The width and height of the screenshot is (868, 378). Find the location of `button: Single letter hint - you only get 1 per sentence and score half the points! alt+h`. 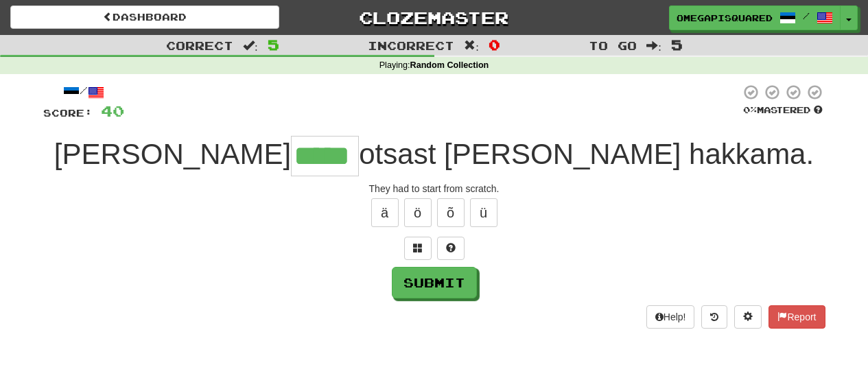

button: Single letter hint - you only get 1 per sentence and score half the points! alt+h is located at coordinates (450, 248).